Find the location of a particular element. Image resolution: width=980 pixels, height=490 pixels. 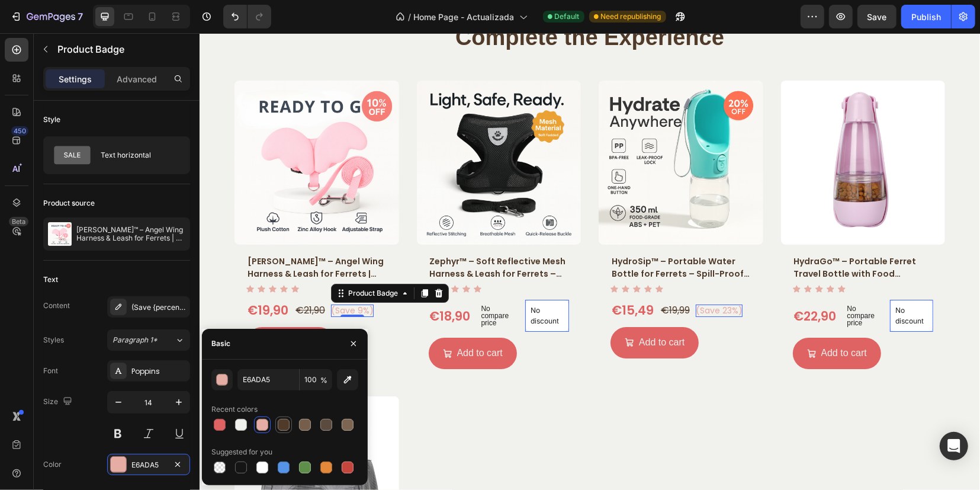

div: Basic is located at coordinates (221, 344).